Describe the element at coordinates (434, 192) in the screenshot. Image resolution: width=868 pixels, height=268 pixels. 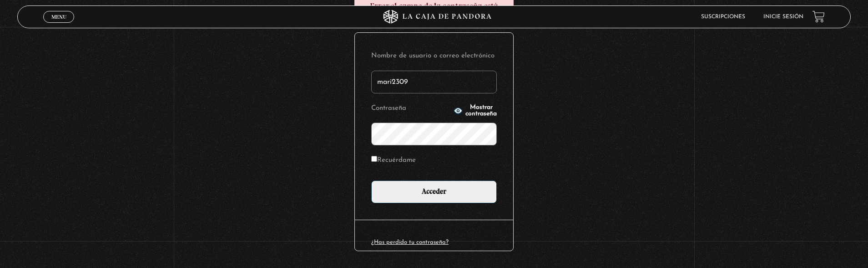
I see `input: Acceder` at that location.